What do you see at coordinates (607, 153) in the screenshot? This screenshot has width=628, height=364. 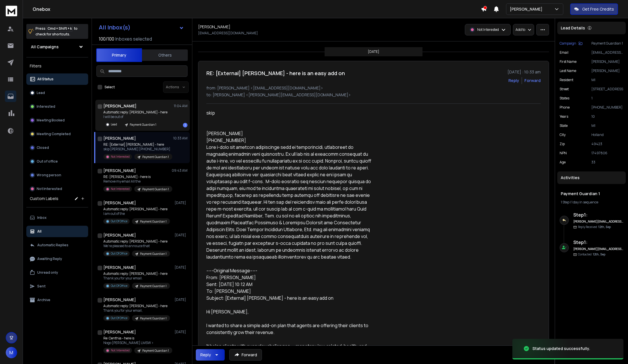 I see `p: 17497806` at bounding box center [607, 153].